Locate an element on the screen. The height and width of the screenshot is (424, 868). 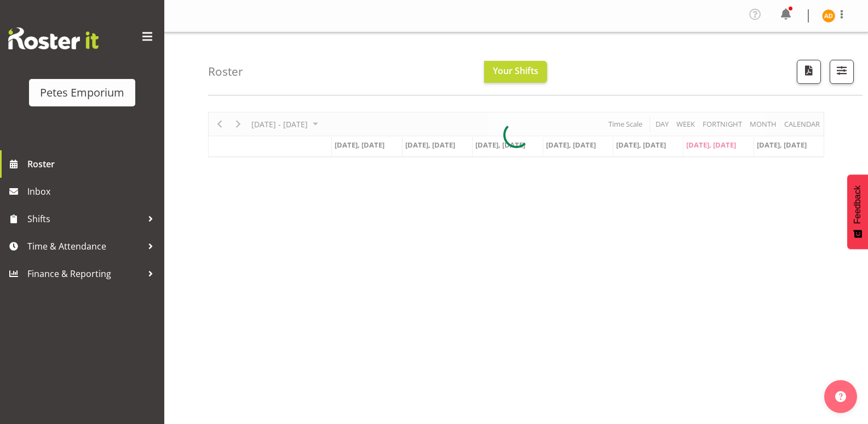
span: Feedback is located at coordinates (858, 205).